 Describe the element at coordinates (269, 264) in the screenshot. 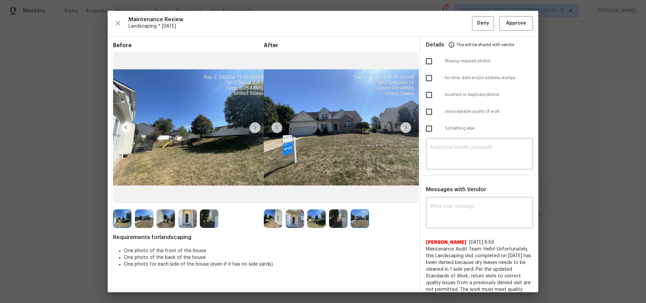

I see `li: One photo for each side of the house (even if it has no side yards)` at that location.